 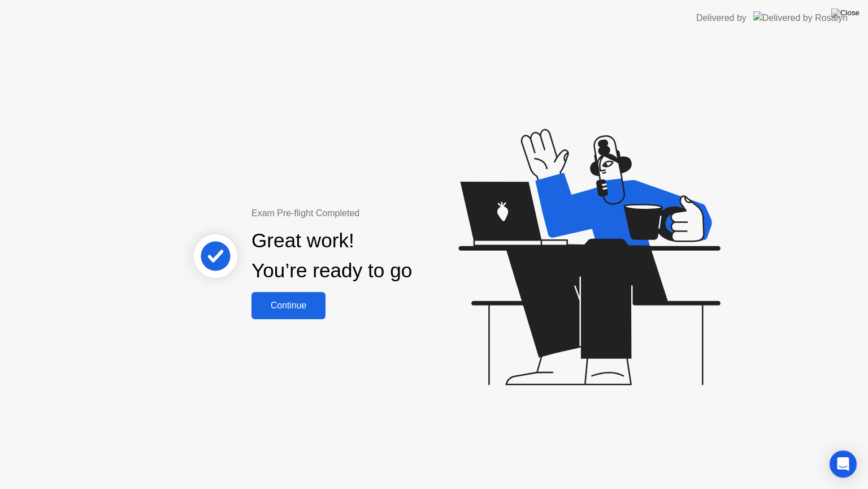 What do you see at coordinates (845, 13) in the screenshot?
I see `img: Close` at bounding box center [845, 13].